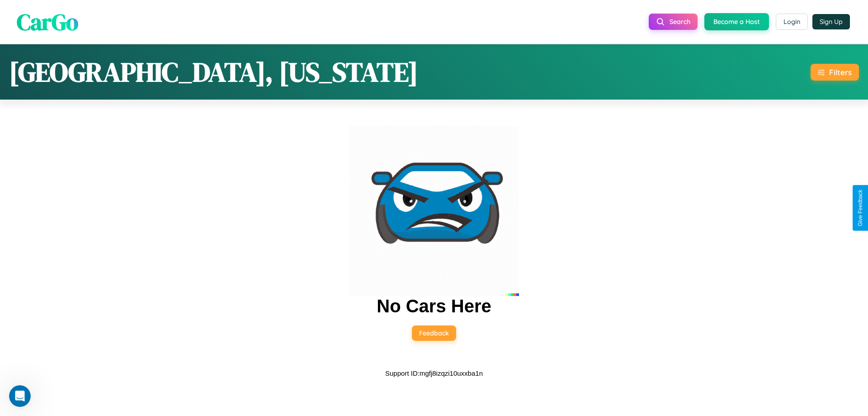  What do you see at coordinates (434, 333) in the screenshot?
I see `button: Feedback` at bounding box center [434, 333].